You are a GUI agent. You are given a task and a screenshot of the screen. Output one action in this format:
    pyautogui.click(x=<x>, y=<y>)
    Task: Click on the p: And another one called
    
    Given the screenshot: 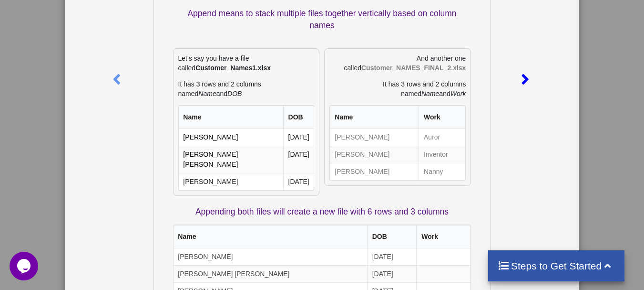 What is the action you would take?
    pyautogui.click(x=398, y=63)
    